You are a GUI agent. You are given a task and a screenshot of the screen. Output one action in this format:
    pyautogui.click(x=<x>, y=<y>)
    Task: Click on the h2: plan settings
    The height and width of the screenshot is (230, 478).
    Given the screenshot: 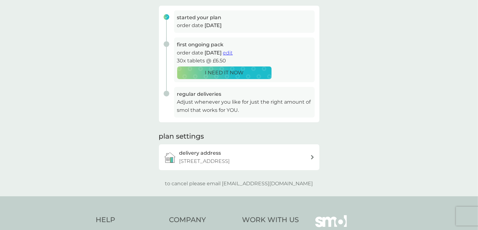 What is the action you would take?
    pyautogui.click(x=181, y=136)
    